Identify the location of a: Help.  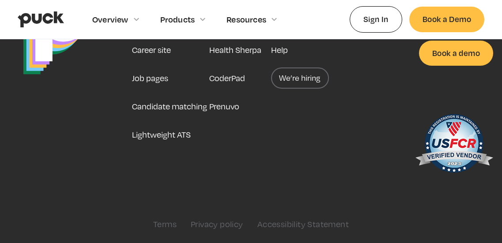
(280, 50).